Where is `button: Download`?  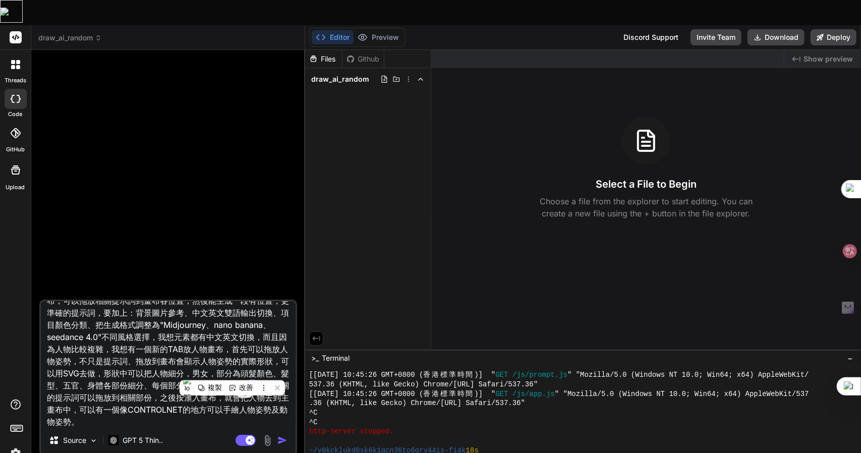 button: Download is located at coordinates (776, 37).